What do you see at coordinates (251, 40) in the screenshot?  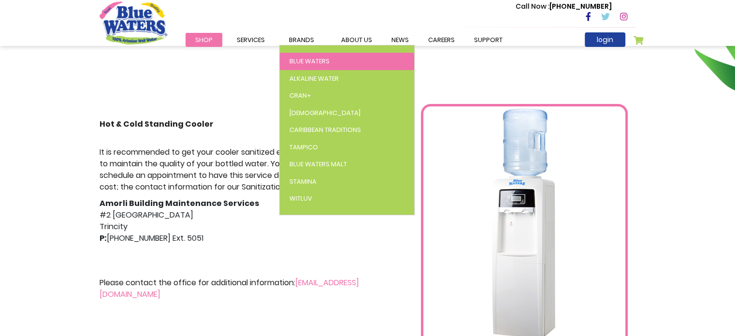 I see `span: Services` at bounding box center [251, 40].